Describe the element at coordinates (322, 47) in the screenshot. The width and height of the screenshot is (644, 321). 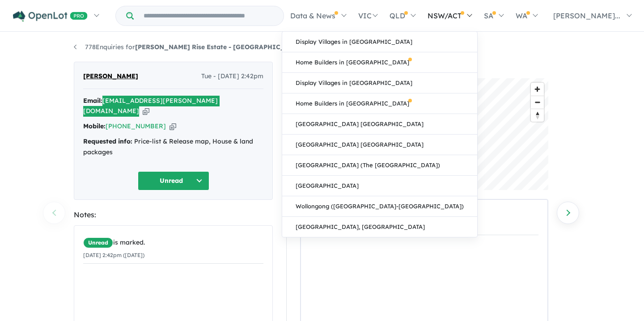
I see `nav: breadcrumb` at that location.